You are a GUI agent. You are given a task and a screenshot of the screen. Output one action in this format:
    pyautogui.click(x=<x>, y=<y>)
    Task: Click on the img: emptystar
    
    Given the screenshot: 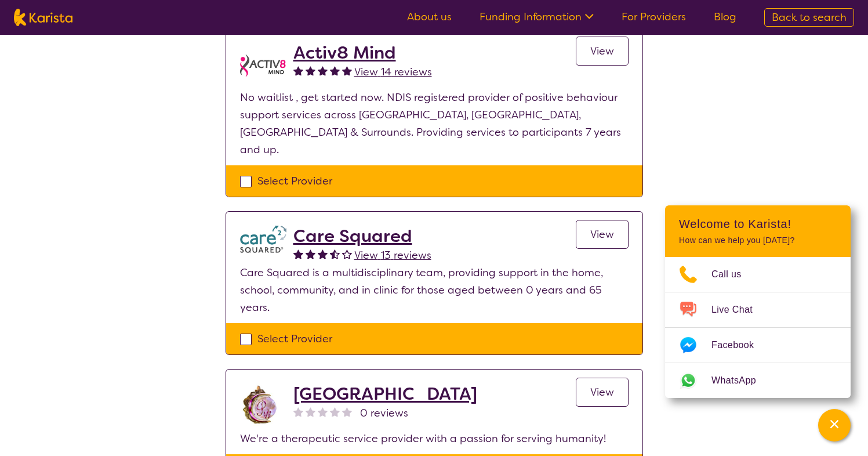 What is the action you would take?
    pyautogui.click(x=347, y=254)
    